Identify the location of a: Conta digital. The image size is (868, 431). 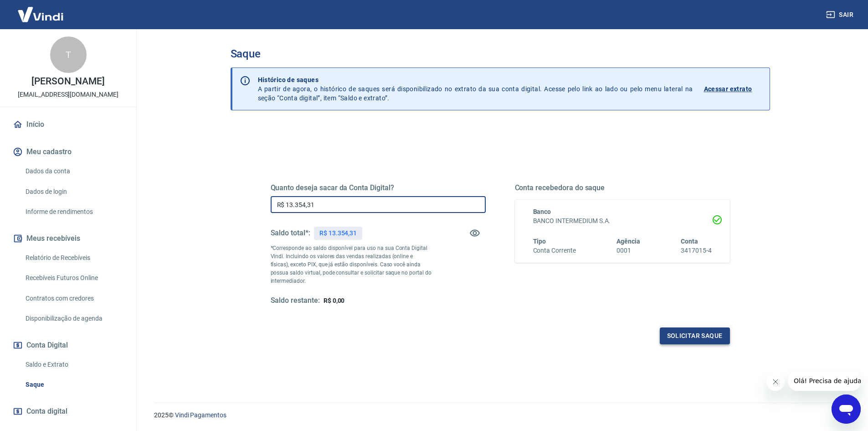
(68, 411).